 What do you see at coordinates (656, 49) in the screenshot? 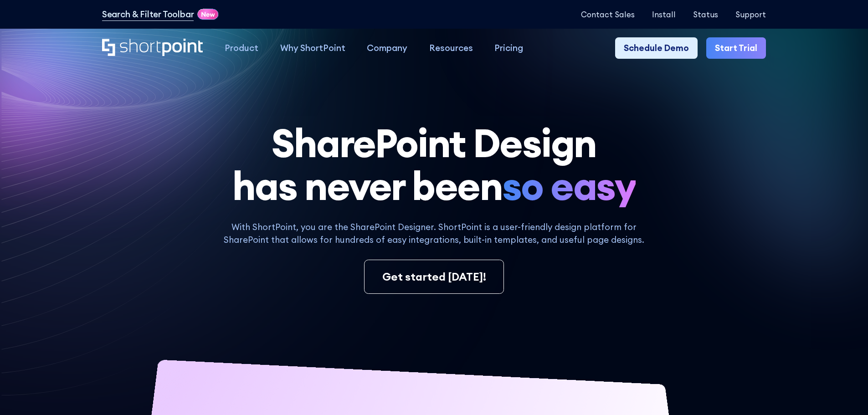
I see `a: Schedule Demo` at bounding box center [656, 49].